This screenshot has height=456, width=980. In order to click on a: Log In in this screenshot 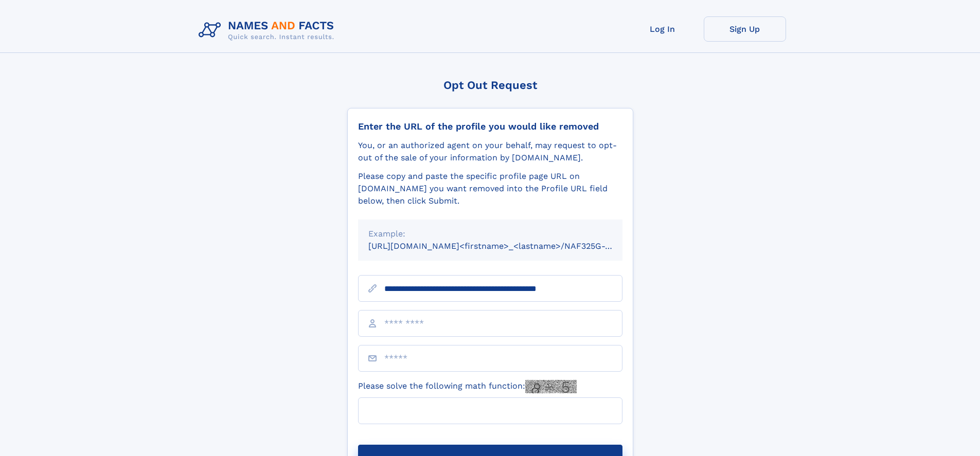, I will do `click(663, 29)`.